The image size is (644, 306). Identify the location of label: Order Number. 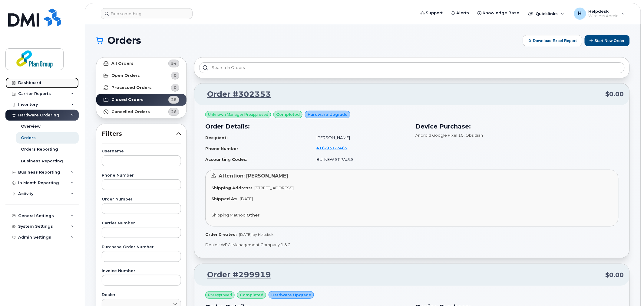
(141, 199).